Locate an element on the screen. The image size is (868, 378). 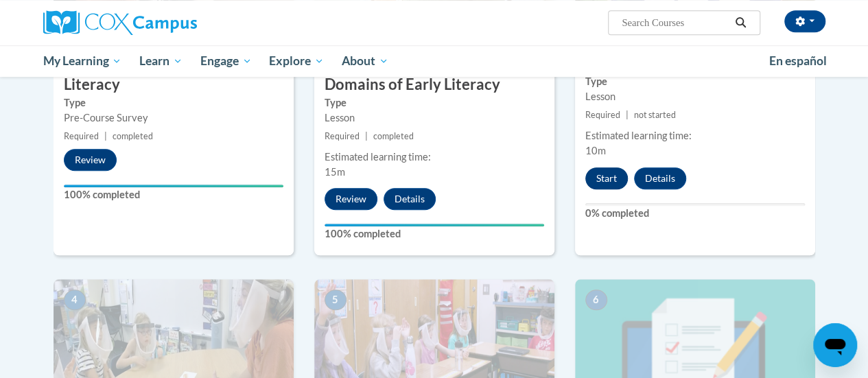
a: Learn is located at coordinates (160, 61).